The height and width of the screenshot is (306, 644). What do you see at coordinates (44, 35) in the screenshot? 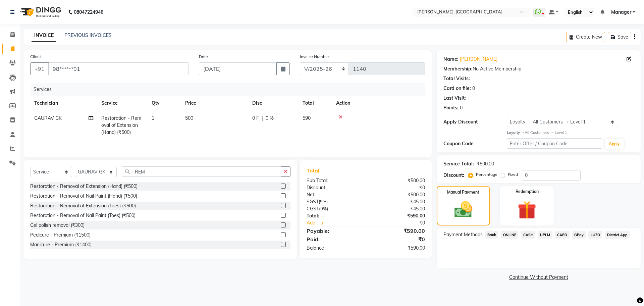
I see `a: INVOICE` at bounding box center [44, 35].